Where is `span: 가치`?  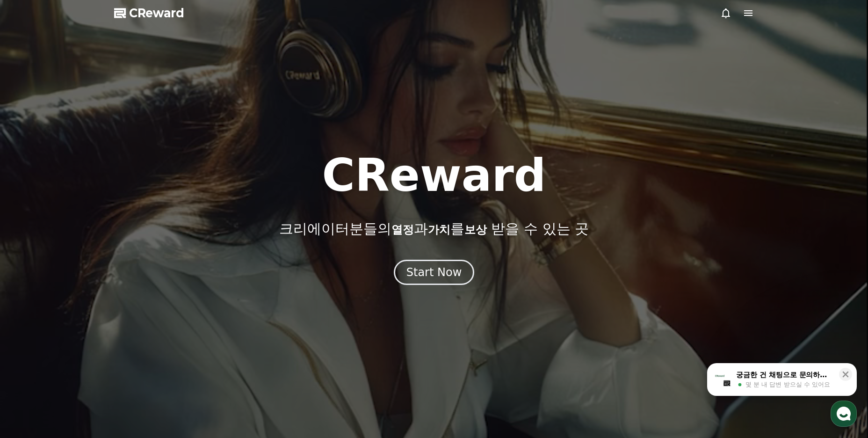 span: 가치 is located at coordinates (439, 230).